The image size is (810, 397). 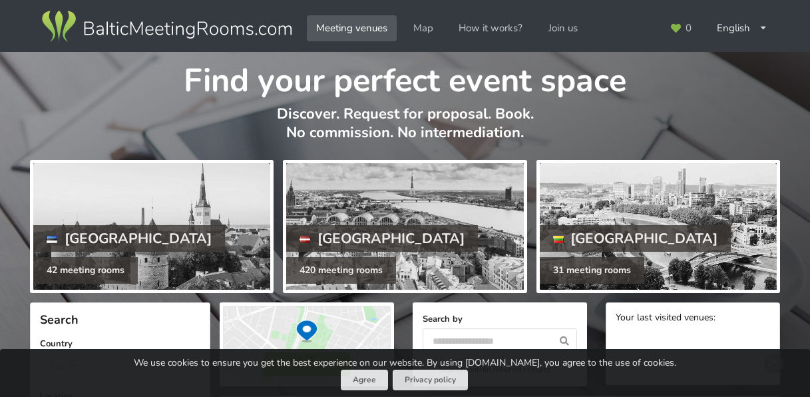 What do you see at coordinates (59, 320) in the screenshot?
I see `span: Search` at bounding box center [59, 320].